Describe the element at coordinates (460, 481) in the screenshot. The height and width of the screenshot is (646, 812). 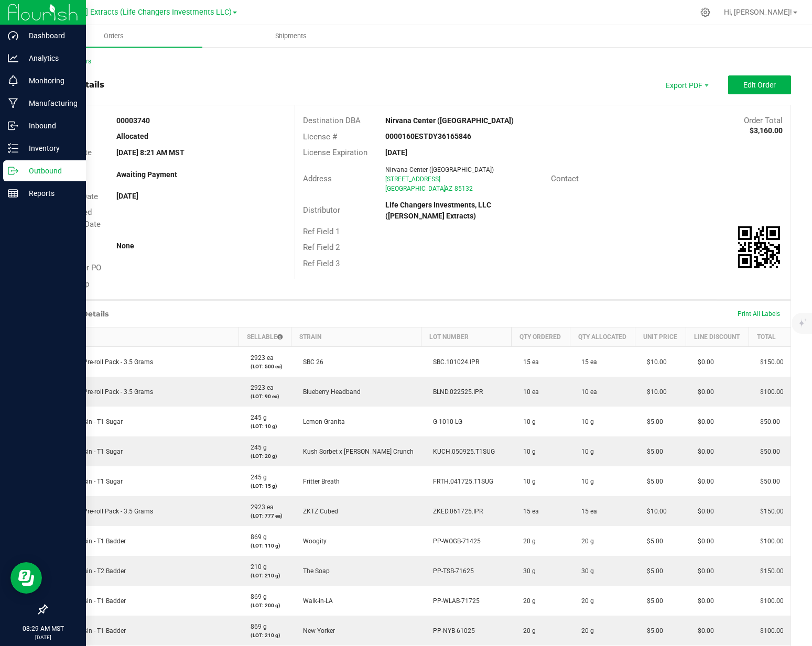
I see `span: FRTH.041725.T1SUG` at that location.